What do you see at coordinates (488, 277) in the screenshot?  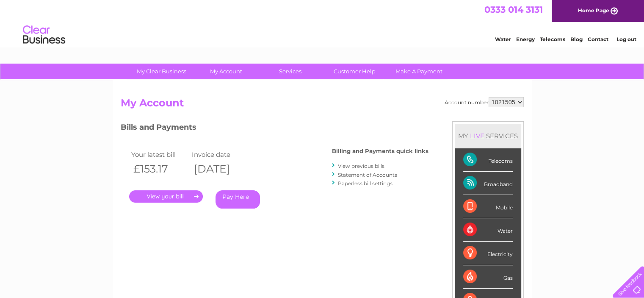 I see `div: Gas` at bounding box center [488, 277].